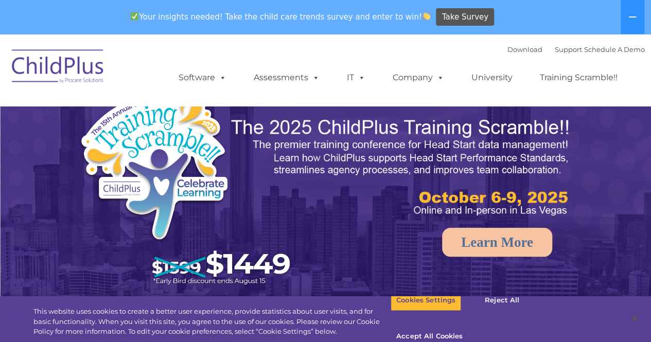  What do you see at coordinates (465, 17) in the screenshot?
I see `span: Take Survey` at bounding box center [465, 17].